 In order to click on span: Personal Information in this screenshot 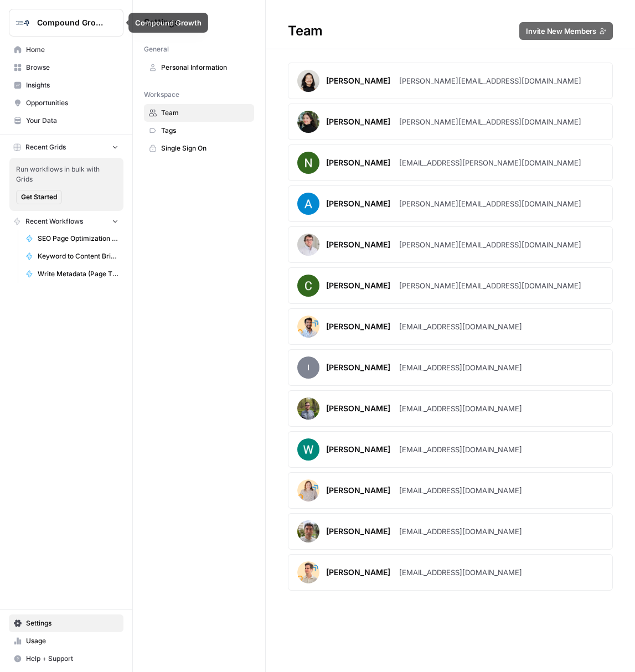, I will do `click(204, 68)`.